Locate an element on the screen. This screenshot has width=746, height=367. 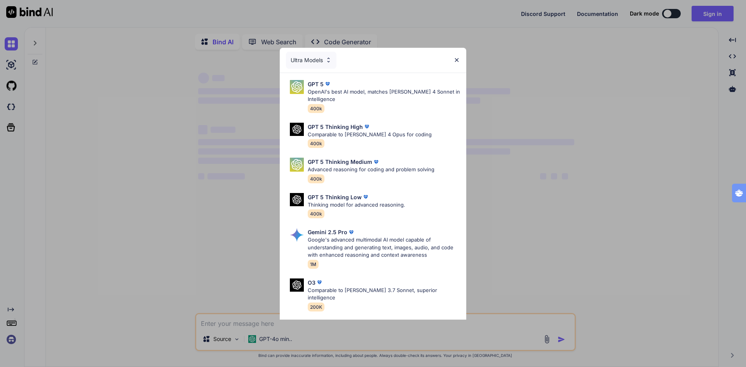
p: GPT 5 is located at coordinates (316, 84).